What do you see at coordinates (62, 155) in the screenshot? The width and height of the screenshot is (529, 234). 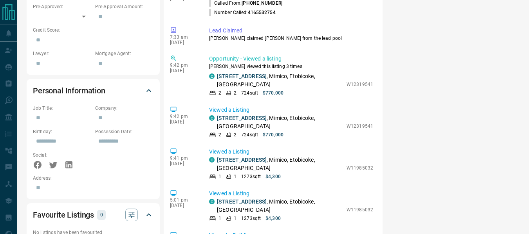 I see `p: Social:` at bounding box center [62, 155].